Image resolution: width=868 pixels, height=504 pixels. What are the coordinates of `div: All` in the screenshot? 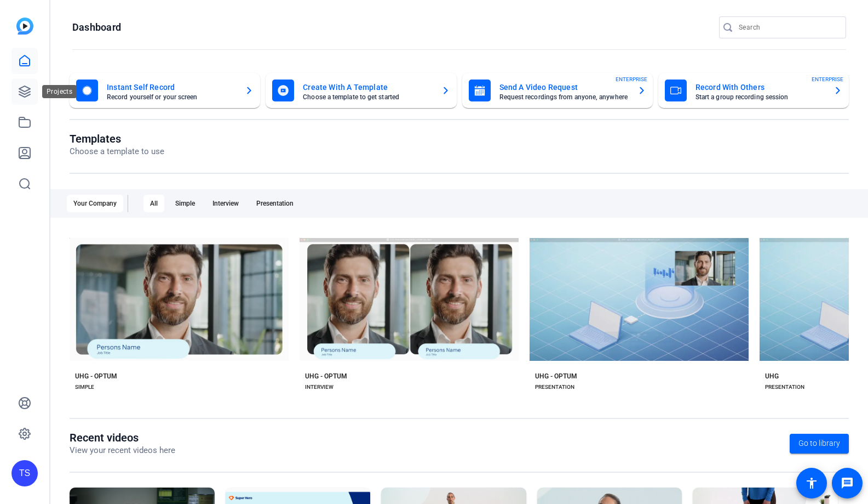 It's located at (154, 203).